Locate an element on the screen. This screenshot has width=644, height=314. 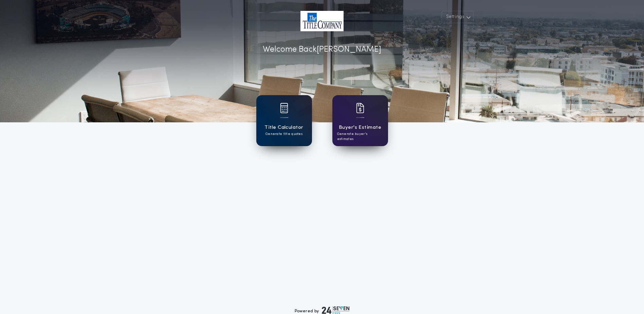
h1: Buyer's Estimate is located at coordinates (360, 127).